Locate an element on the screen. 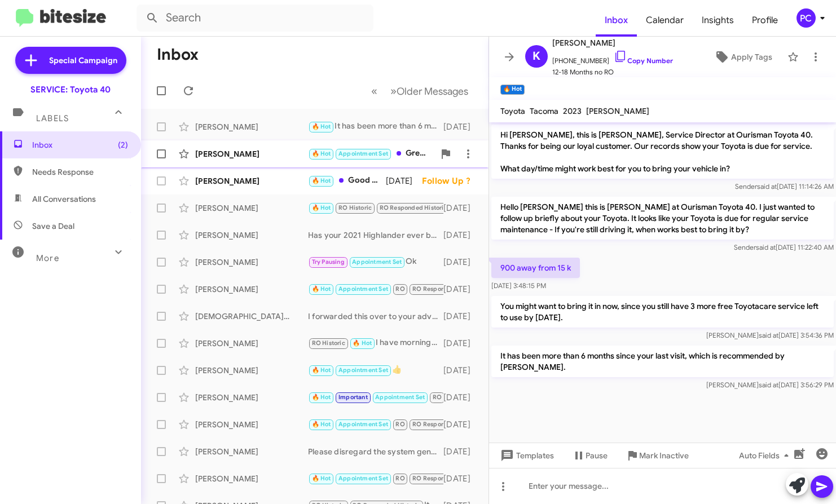  button: Auto Fields is located at coordinates (766, 456).